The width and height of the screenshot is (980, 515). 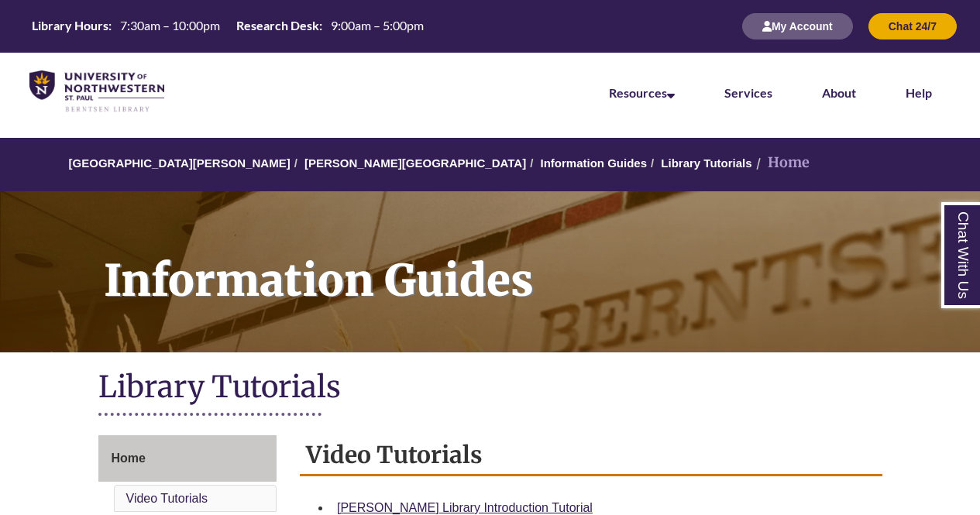 What do you see at coordinates (781, 163) in the screenshot?
I see `li: Home` at bounding box center [781, 163].